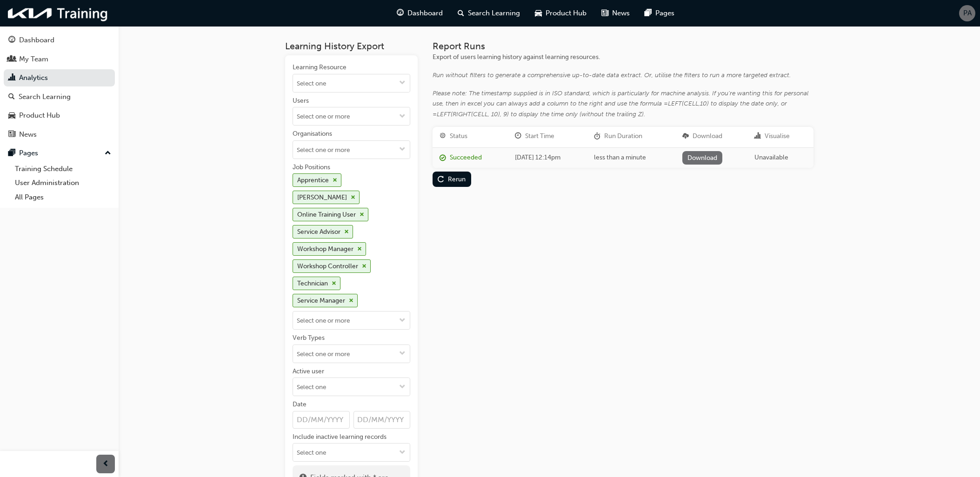  Describe the element at coordinates (967, 13) in the screenshot. I see `button: PA` at that location.